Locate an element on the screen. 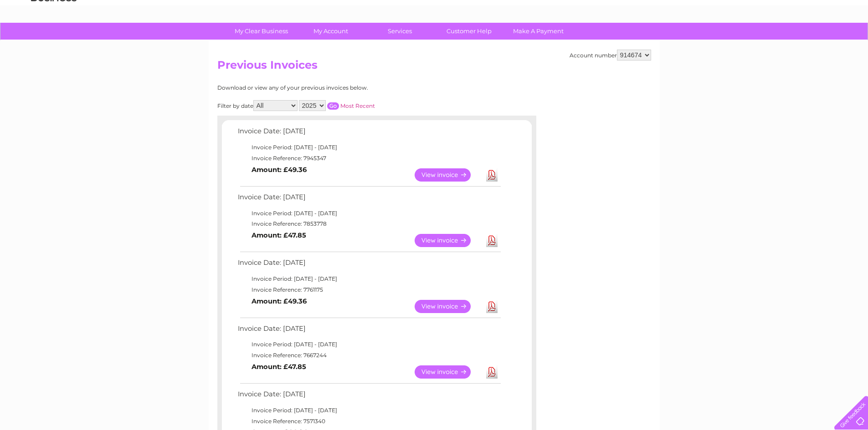 This screenshot has height=430, width=868. a: Log out is located at coordinates (849, 42).